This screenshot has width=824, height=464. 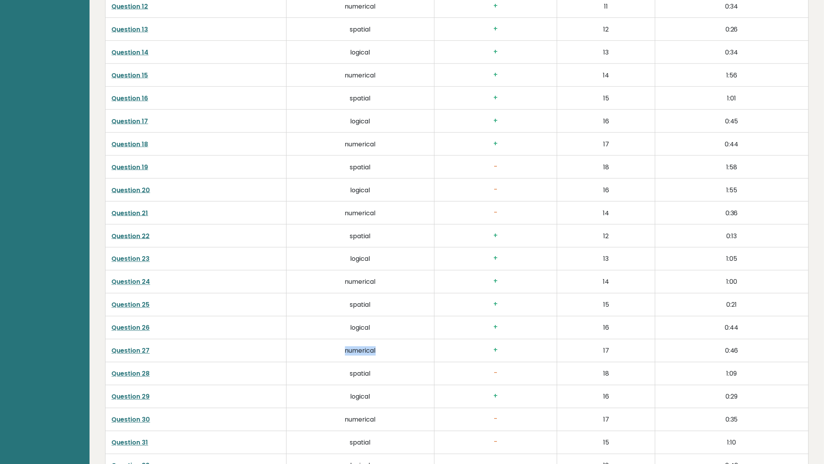 What do you see at coordinates (732, 397) in the screenshot?
I see `td: 0:29` at bounding box center [732, 397].